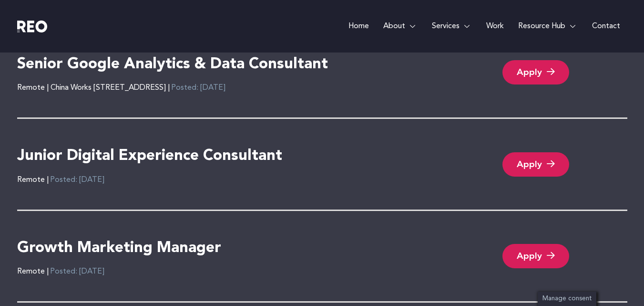  What do you see at coordinates (173, 65) in the screenshot?
I see `h4: Senior Google Analytics & Data Consultant` at bounding box center [173, 65].